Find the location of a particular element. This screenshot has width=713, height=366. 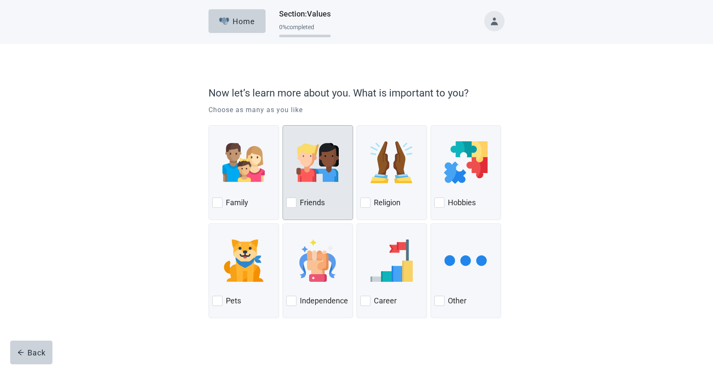

label: Career is located at coordinates (385, 301).